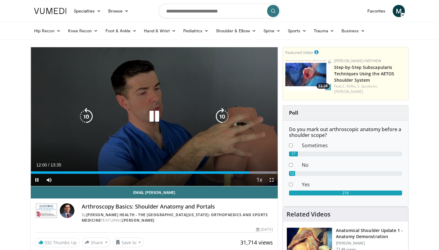  I want to click on h4: Arthroscopy Basics: Shoulder Anatomy and Portals, so click(177, 207).